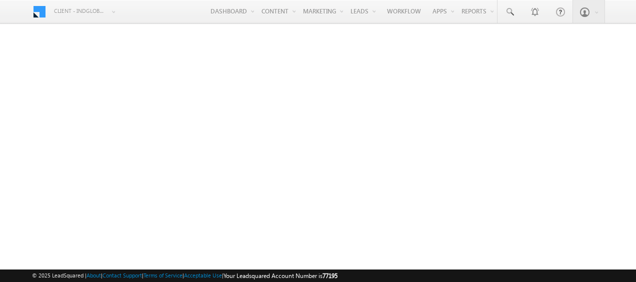 The image size is (636, 282). What do you see at coordinates (203, 275) in the screenshot?
I see `a: Acceptable Use` at bounding box center [203, 275].